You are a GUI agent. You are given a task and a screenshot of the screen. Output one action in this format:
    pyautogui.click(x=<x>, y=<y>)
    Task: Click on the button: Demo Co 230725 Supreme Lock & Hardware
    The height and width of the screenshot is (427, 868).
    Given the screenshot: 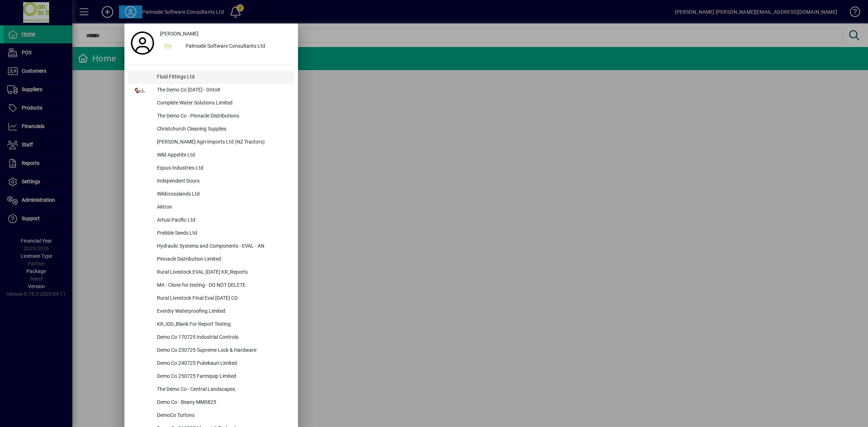 What is the action you would take?
    pyautogui.click(x=211, y=351)
    